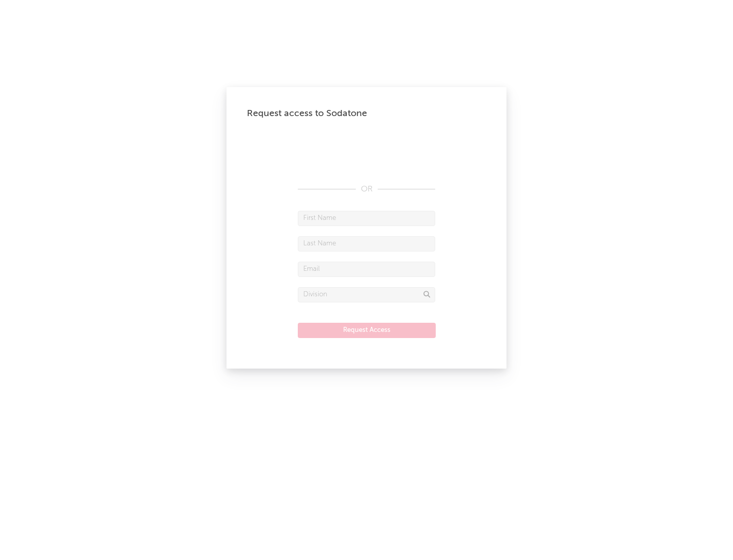  What do you see at coordinates (366, 331) in the screenshot?
I see `button: Request Access` at bounding box center [366, 331].